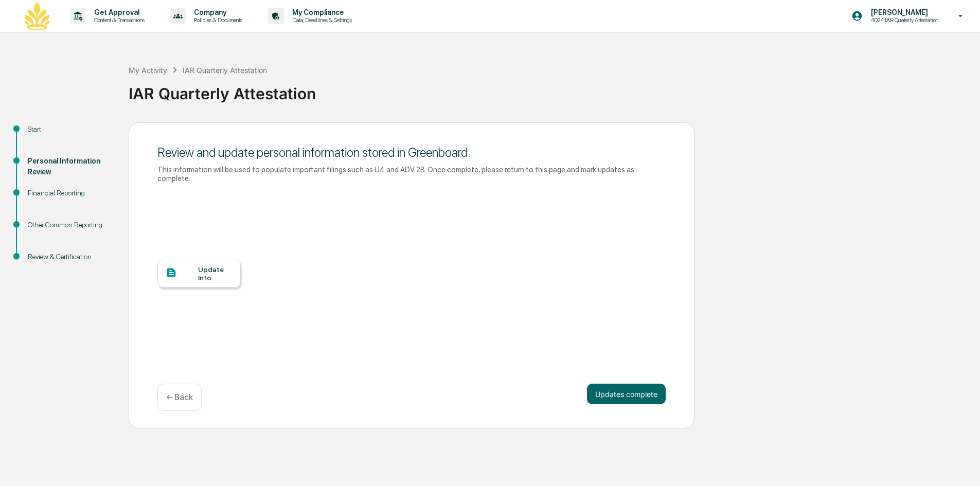 The width and height of the screenshot is (980, 486). What do you see at coordinates (180, 397) in the screenshot?
I see `p: ← Back` at bounding box center [180, 397].